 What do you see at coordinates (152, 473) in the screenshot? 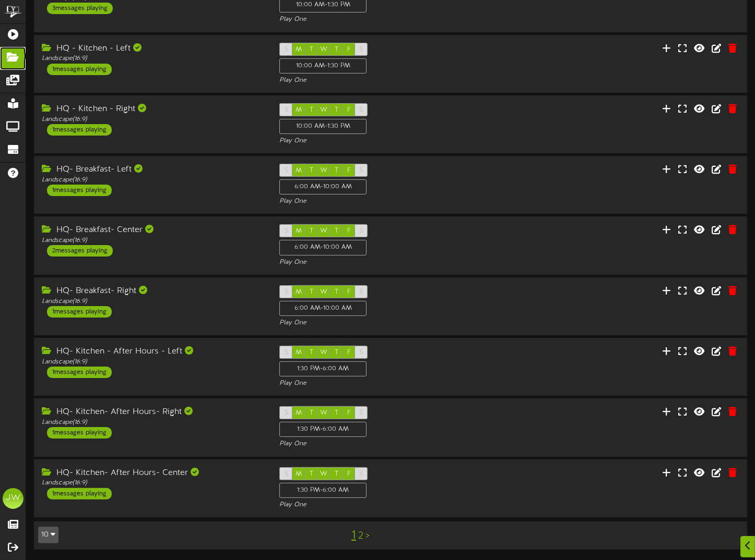
I see `div: HQ- Kitchen- After Hours- Center` at bounding box center [152, 473].